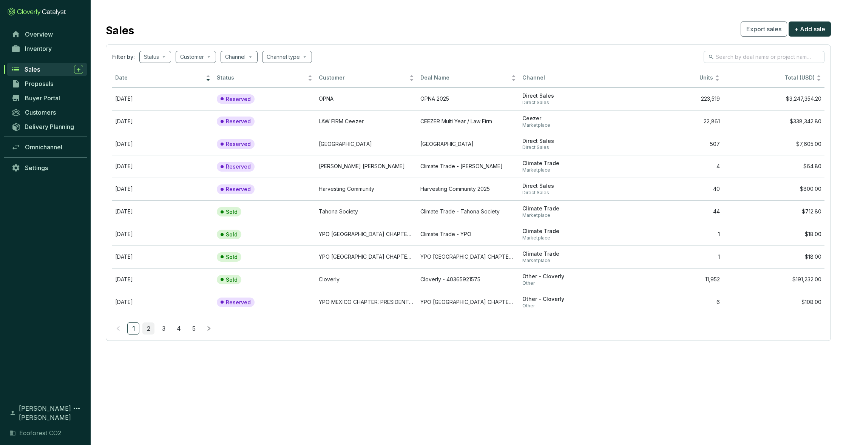  What do you see at coordinates (194, 329) in the screenshot?
I see `li: 5` at bounding box center [194, 329].